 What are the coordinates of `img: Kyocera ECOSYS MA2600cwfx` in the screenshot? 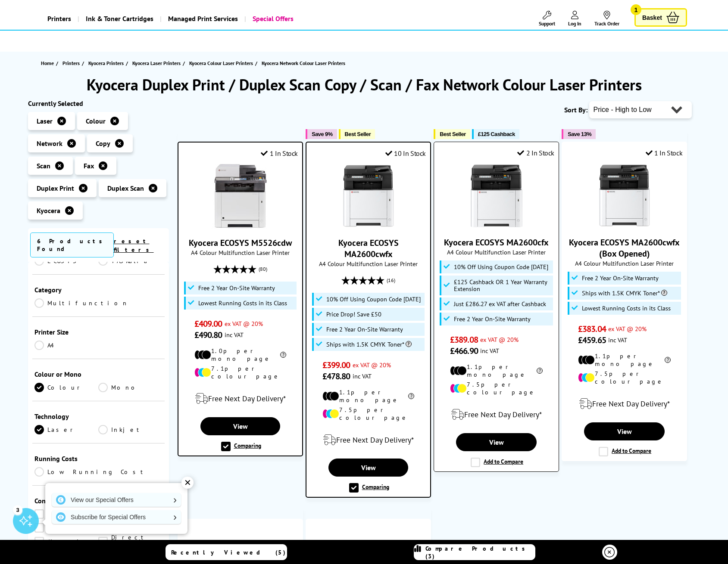 It's located at (368, 197).